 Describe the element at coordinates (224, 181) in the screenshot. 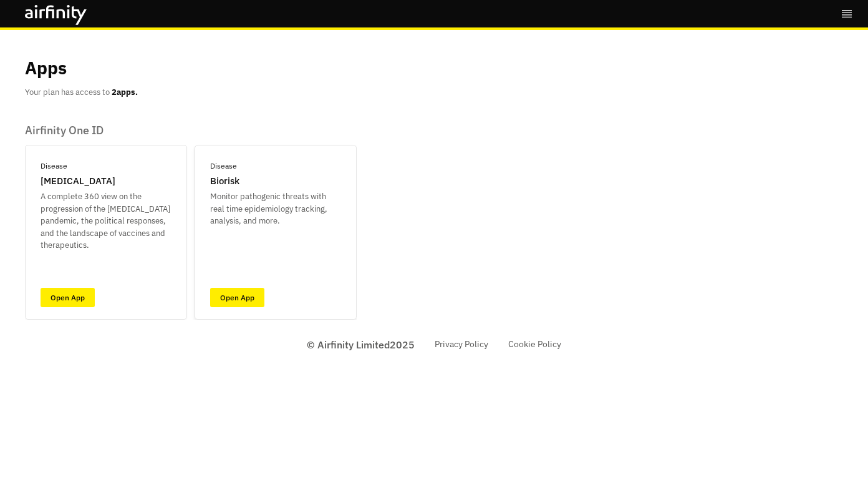

I see `p: Biorisk` at that location.